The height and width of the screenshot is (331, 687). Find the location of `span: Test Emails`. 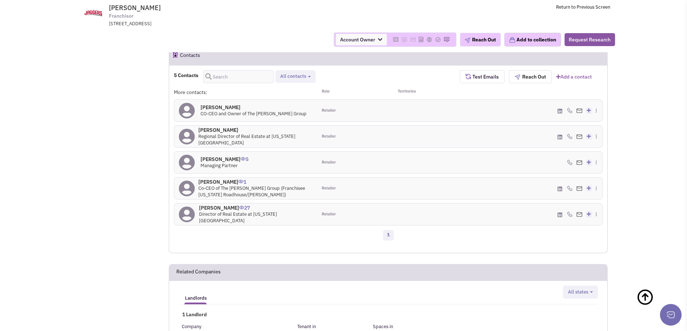

span: Test Emails is located at coordinates (484, 77).